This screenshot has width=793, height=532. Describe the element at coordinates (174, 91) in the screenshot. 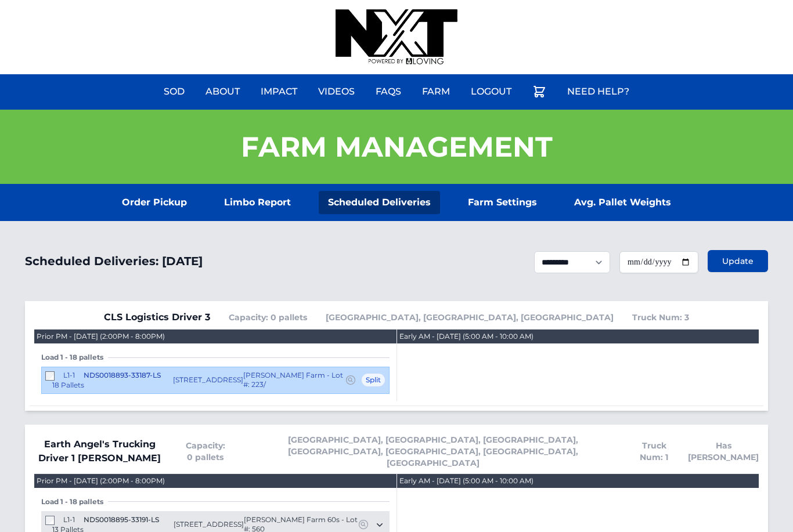

I see `a: Sod` at that location.